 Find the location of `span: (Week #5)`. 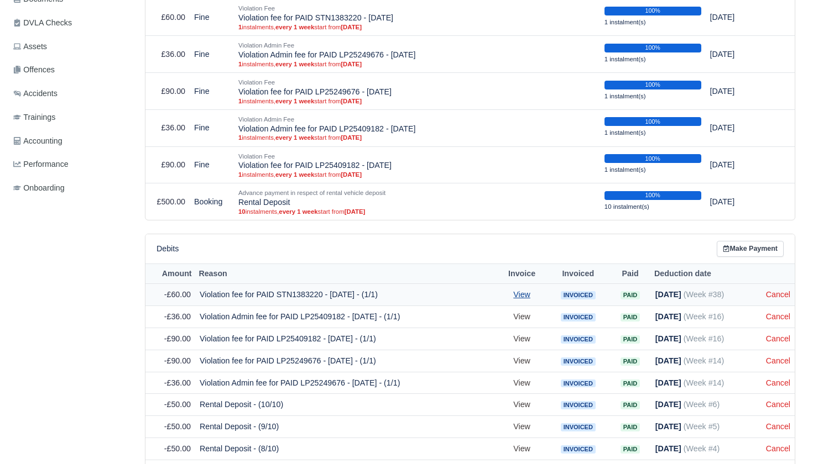

span: (Week #5) is located at coordinates (701, 427).